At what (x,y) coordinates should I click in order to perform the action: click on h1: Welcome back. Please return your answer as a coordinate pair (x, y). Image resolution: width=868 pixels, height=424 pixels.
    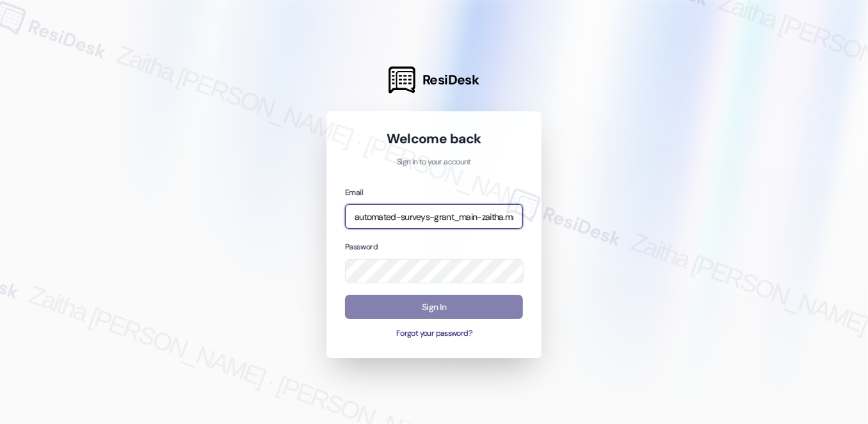
    Looking at the image, I should click on (434, 139).